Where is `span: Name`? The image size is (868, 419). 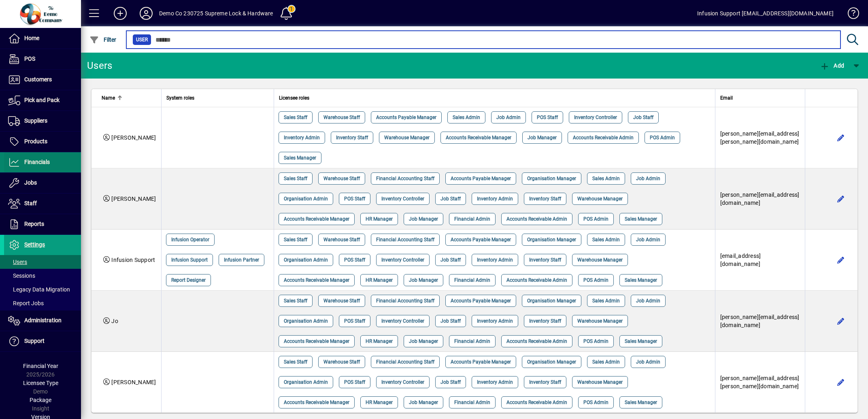 span: Name is located at coordinates (108, 98).